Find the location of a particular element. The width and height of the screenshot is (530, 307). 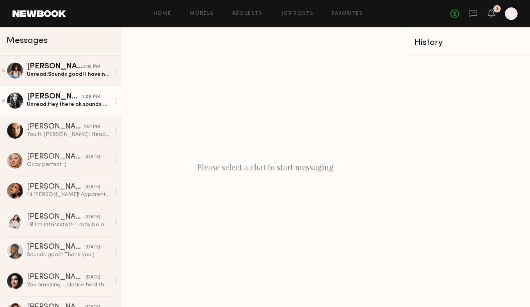

div: Okay perfect :) is located at coordinates (68, 164).